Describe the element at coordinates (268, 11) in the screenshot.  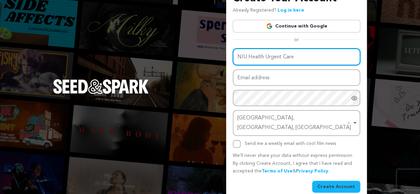
I see `p: Already Registered?` at that location.